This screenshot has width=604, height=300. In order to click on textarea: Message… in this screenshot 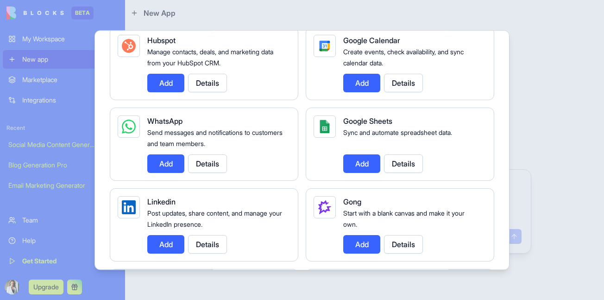, I will do `click(93, 247)`.